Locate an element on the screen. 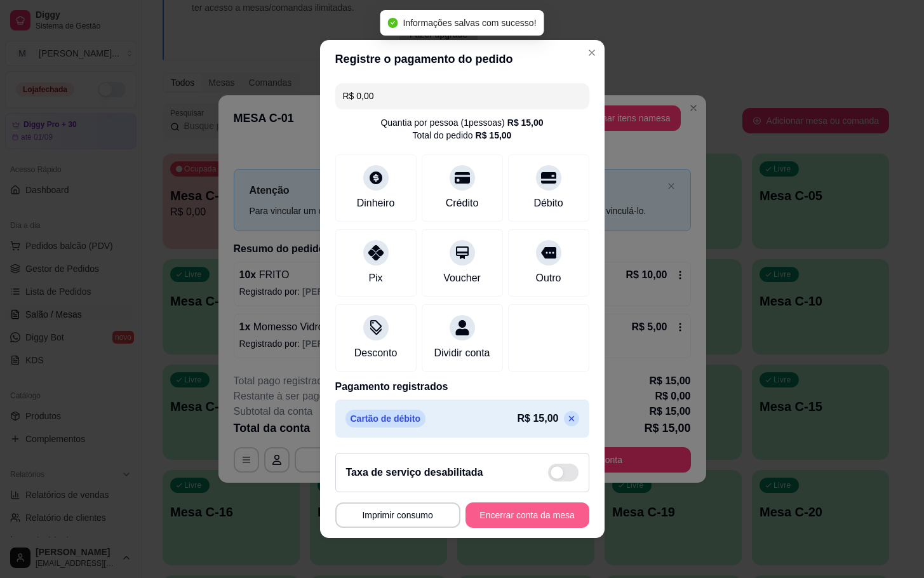 Image resolution: width=924 pixels, height=578 pixels. div: Voucher is located at coordinates (462, 278).